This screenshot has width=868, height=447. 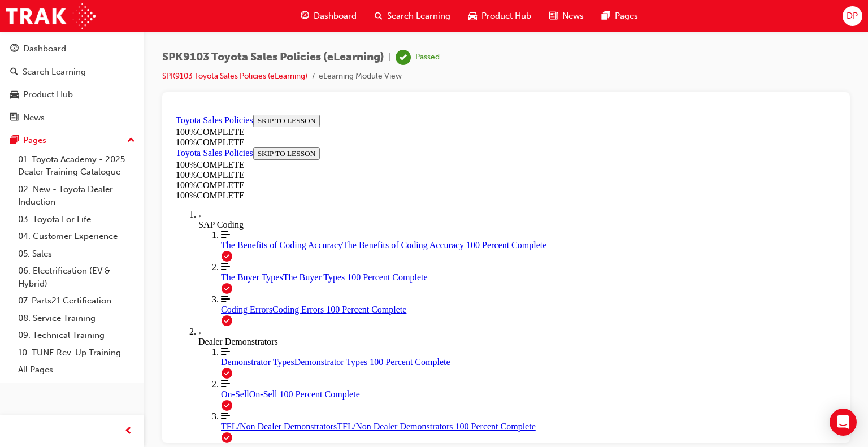 What do you see at coordinates (235, 76) in the screenshot?
I see `a: SPK9103 Toyota Sales Policies (eLearning)` at bounding box center [235, 76].